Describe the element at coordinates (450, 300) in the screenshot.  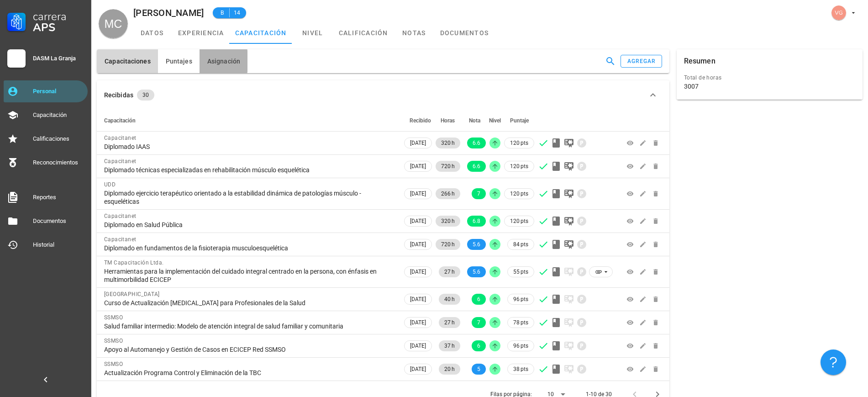
I see `span: 40 h` at that location.